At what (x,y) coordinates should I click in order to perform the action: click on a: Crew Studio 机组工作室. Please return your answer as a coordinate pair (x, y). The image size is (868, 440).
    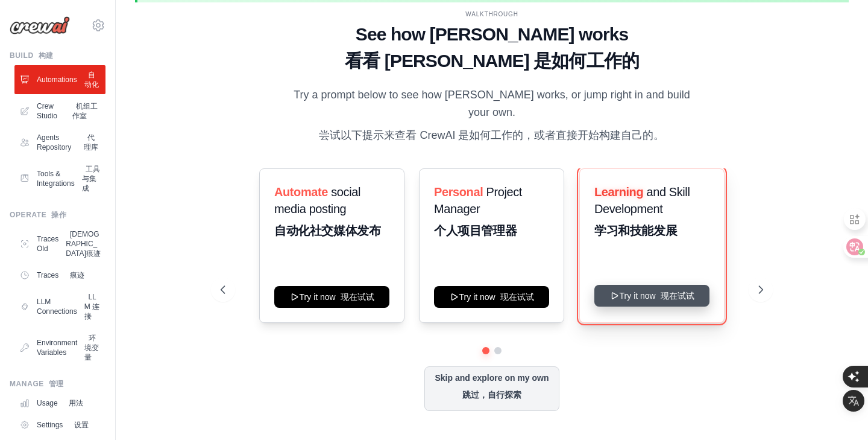
    Looking at the image, I should click on (60, 111).